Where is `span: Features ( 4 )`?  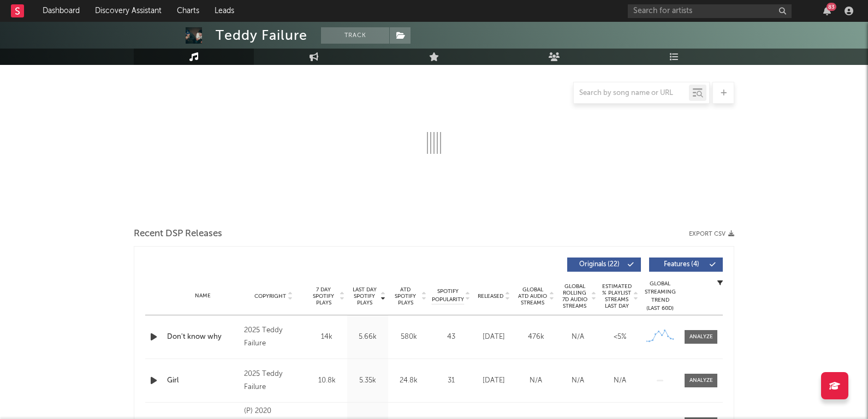
span: Features ( 4 ) is located at coordinates (681, 265).